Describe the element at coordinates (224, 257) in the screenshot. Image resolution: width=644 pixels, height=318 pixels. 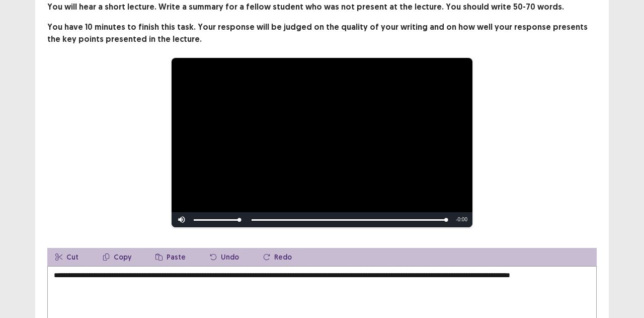
I see `button: Undo` at that location.